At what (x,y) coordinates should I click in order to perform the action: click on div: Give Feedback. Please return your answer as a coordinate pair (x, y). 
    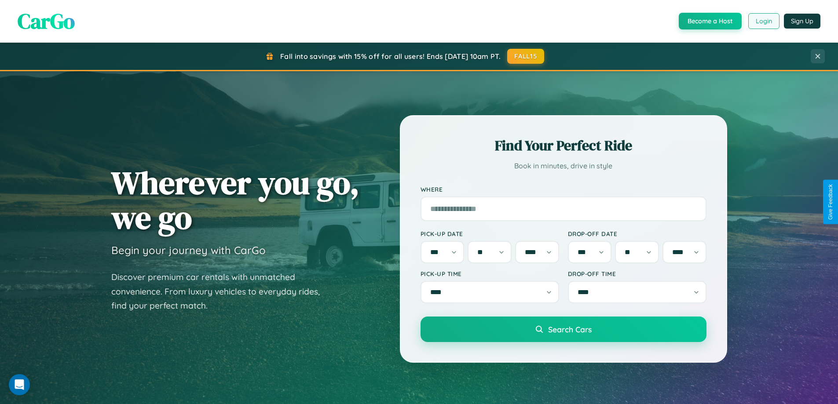
    Looking at the image, I should click on (830, 202).